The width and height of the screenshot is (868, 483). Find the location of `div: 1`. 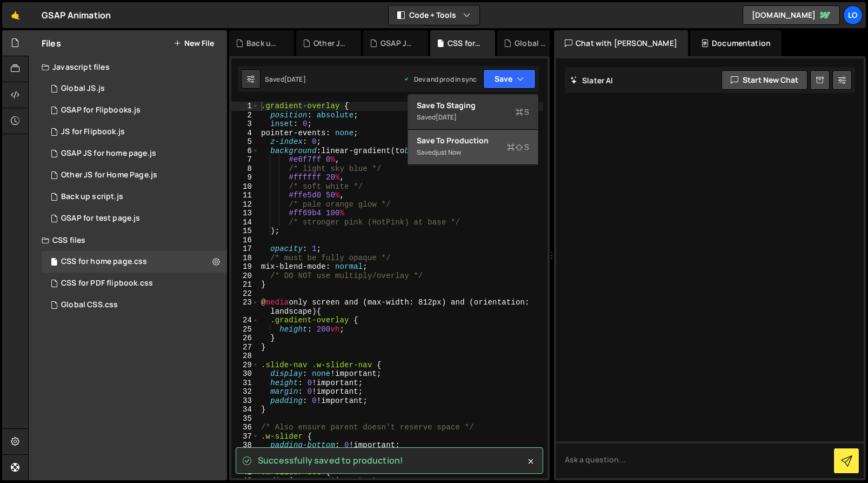

div: 1 is located at coordinates (245, 106).